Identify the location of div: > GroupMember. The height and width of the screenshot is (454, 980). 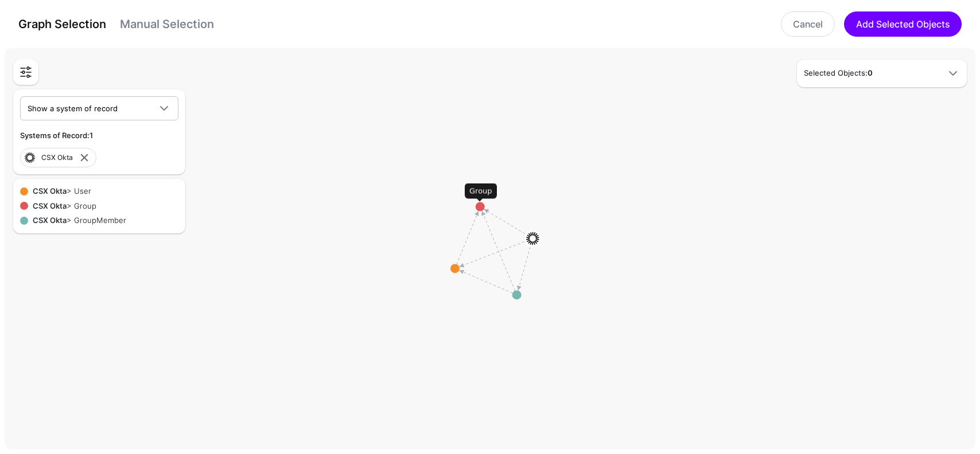
(103, 221).